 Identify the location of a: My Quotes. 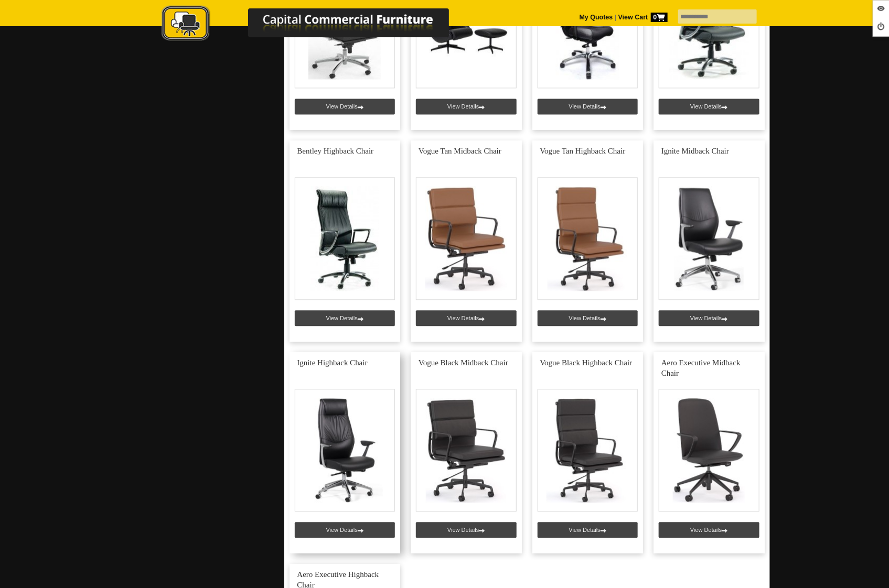
(597, 17).